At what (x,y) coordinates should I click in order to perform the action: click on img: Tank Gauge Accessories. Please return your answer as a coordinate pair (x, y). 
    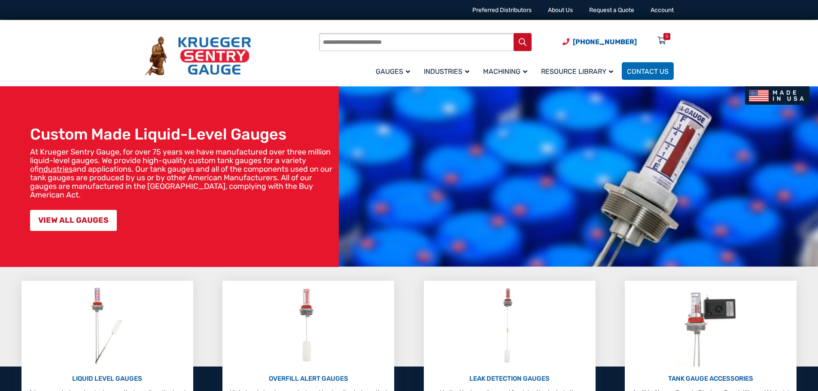
    Looking at the image, I should click on (711, 326).